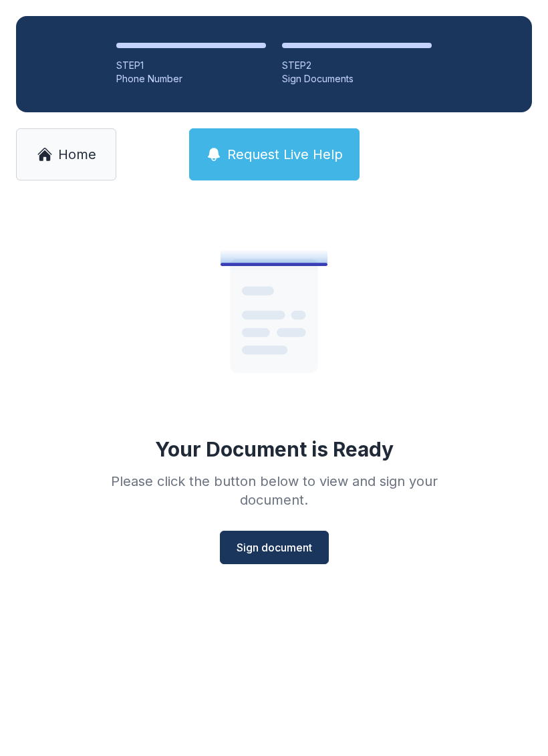 This screenshot has height=756, width=548. I want to click on div: Please click the button below to view and sign your document., so click(274, 490).